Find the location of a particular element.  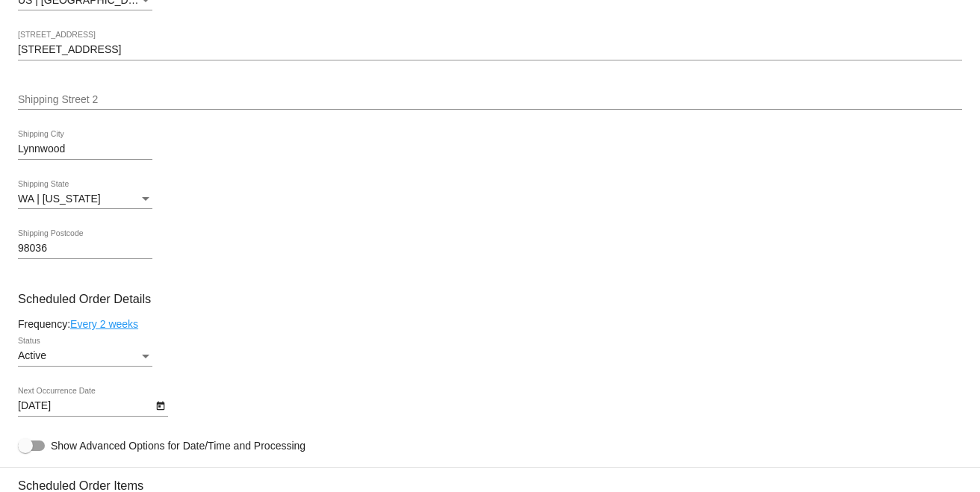

span: Show Advanced Options for Date/Time and Processing is located at coordinates (178, 446).